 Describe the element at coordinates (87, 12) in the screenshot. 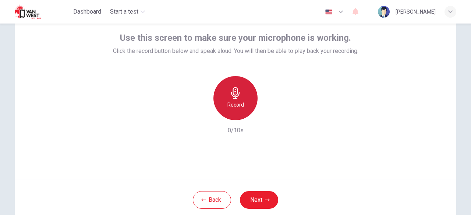

I see `a: Dashboard` at that location.